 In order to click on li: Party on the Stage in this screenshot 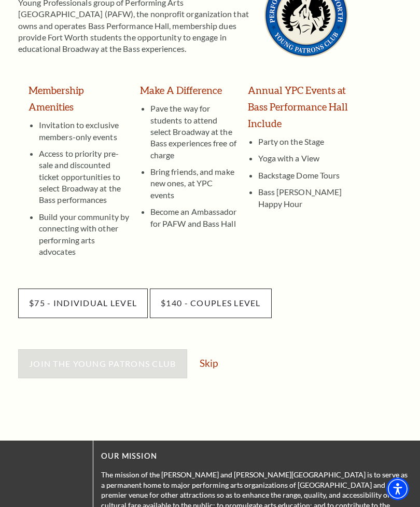, I will do `click(303, 142)`.